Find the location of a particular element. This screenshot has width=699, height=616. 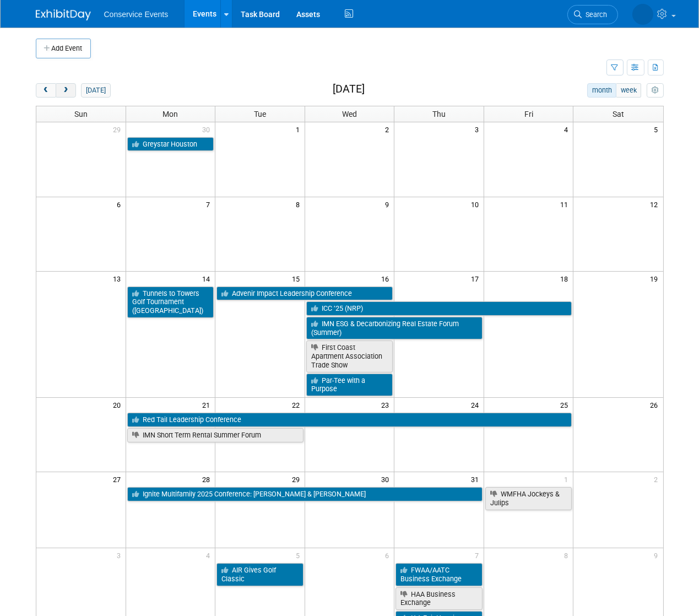

span: Mon is located at coordinates (170, 114).